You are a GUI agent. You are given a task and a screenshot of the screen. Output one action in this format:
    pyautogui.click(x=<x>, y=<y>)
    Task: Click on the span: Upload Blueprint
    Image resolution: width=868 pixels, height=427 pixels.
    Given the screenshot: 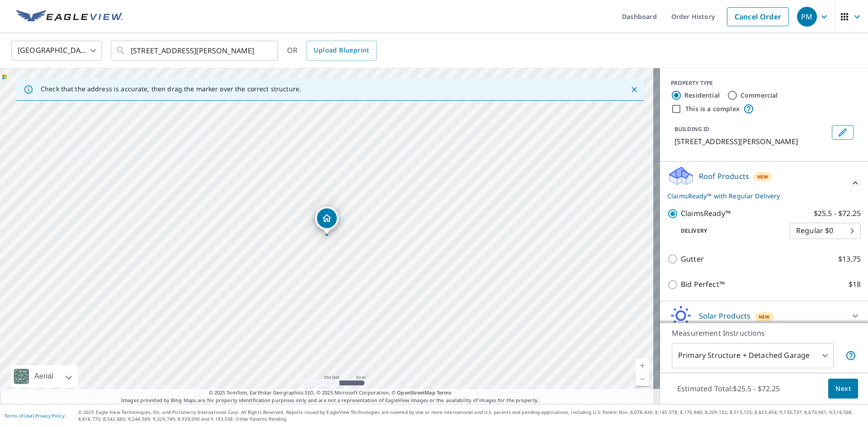 What is the action you would take?
    pyautogui.click(x=342, y=50)
    